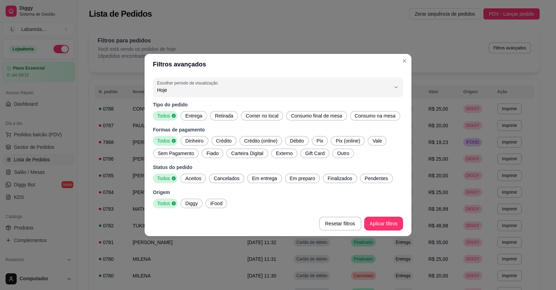 The height and width of the screenshot is (290, 556). What do you see at coordinates (348, 141) in the screenshot?
I see `button: Pix (online)` at bounding box center [348, 141].